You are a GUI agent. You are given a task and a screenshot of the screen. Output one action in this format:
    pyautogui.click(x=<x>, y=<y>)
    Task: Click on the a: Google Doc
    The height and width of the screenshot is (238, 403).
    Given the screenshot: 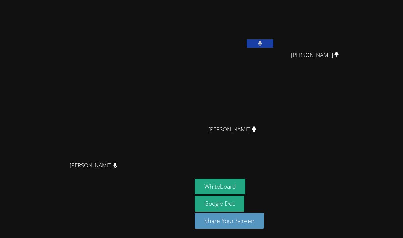 What is the action you would take?
    pyautogui.click(x=219, y=204)
    